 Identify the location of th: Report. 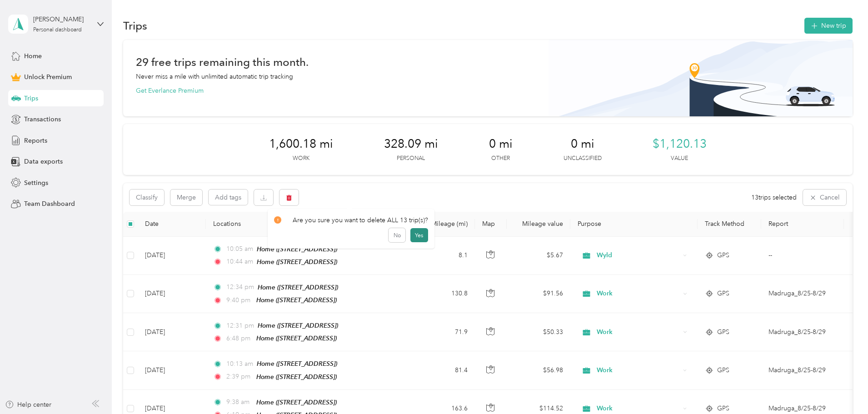
(803, 224).